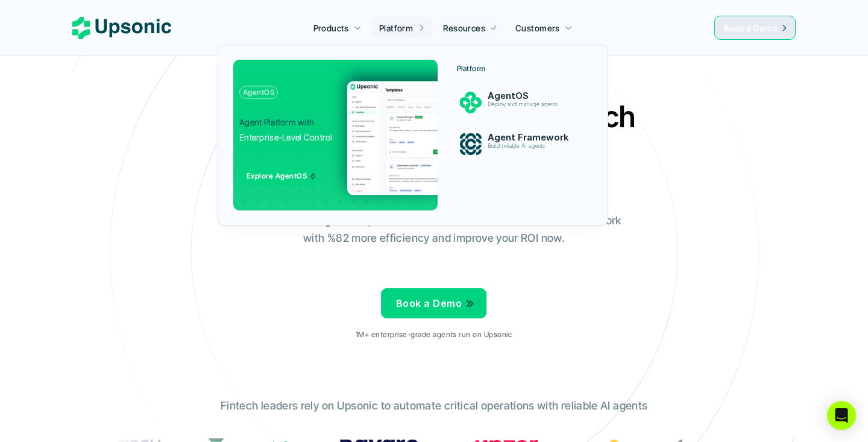 This screenshot has height=442, width=868. I want to click on a: AgentOSDeploy and manage agents, so click(521, 102).